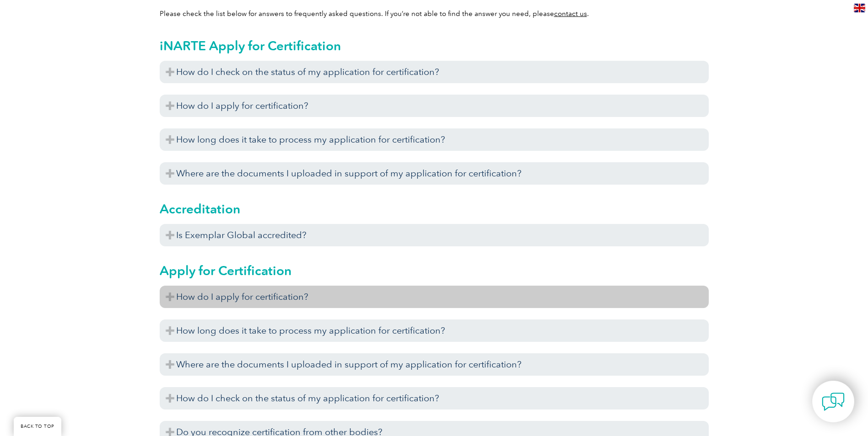 This screenshot has height=436, width=868. I want to click on h2: Apply for Certification, so click(434, 271).